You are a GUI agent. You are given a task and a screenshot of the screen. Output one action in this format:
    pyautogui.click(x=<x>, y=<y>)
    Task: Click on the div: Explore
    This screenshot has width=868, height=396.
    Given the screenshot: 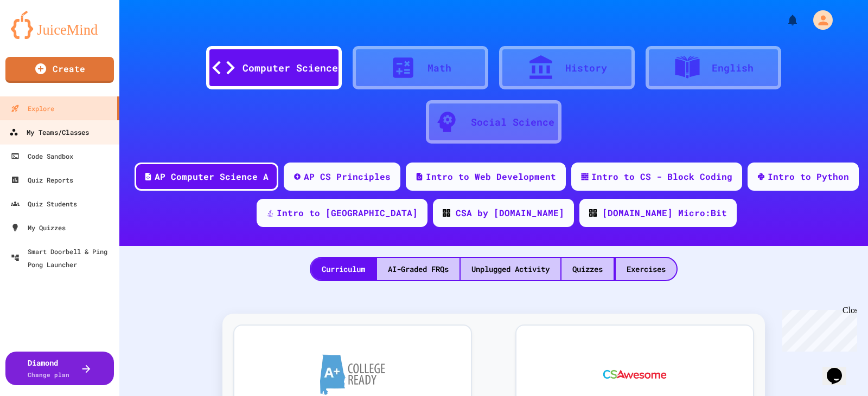 What is the action you would take?
    pyautogui.click(x=33, y=108)
    